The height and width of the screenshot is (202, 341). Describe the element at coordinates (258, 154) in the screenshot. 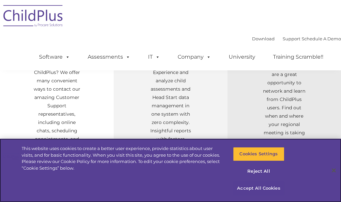

I see `button: Cookies Settings` at that location.